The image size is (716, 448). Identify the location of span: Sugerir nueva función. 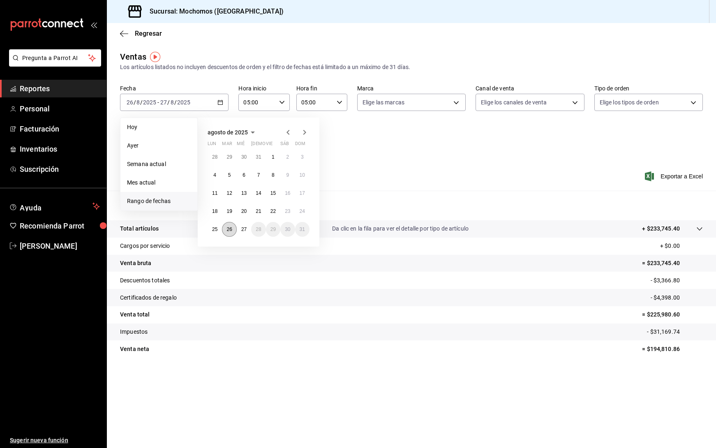
(55, 440).